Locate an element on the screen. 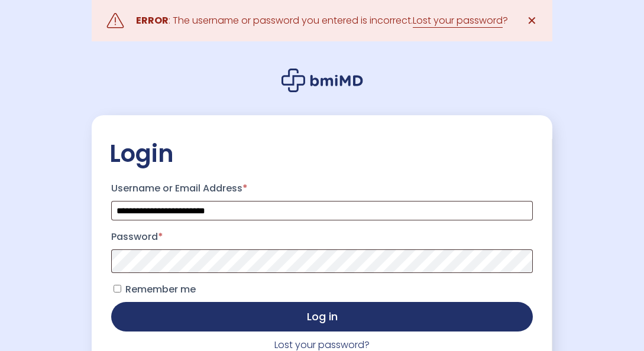  label: Username or Email Address is located at coordinates (322, 189).